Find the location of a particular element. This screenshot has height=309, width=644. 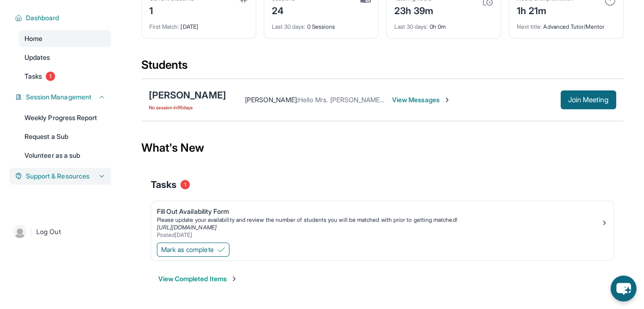

button: Dashboard is located at coordinates (64, 18).